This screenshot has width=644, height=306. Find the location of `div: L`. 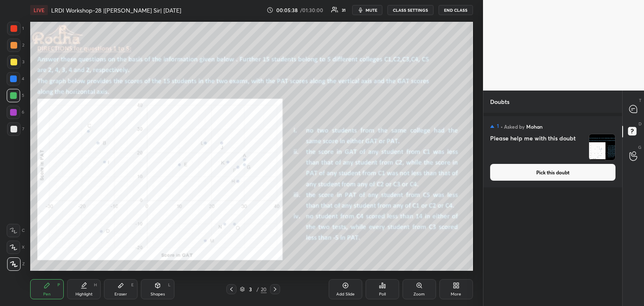

div: L is located at coordinates (170, 285).